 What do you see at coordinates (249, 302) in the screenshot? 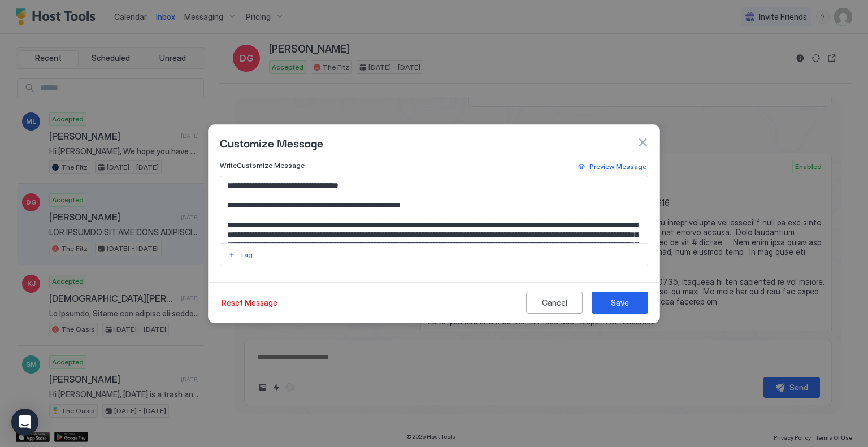
I see `div: Reset Message` at bounding box center [249, 302].